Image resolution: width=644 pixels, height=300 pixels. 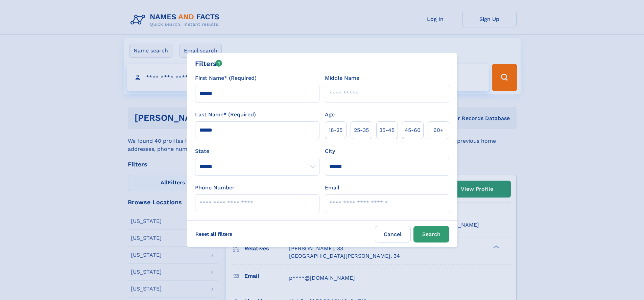 I want to click on span: 45‑60, so click(x=412, y=130).